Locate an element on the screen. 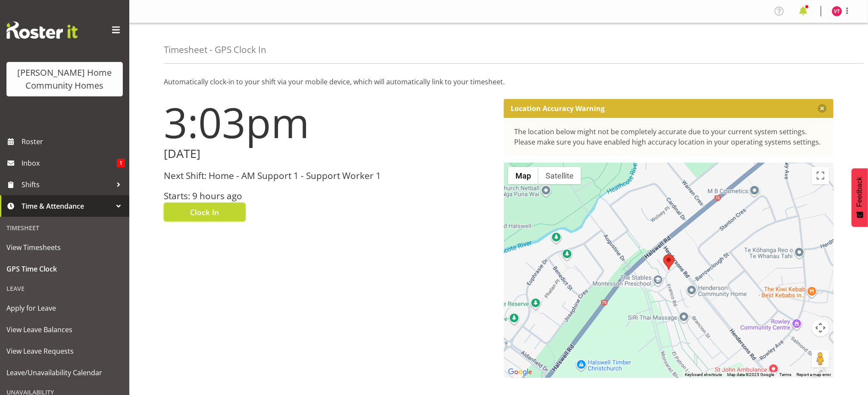 The image size is (868, 395). span: Map data ©2025 Google is located at coordinates (750, 374).